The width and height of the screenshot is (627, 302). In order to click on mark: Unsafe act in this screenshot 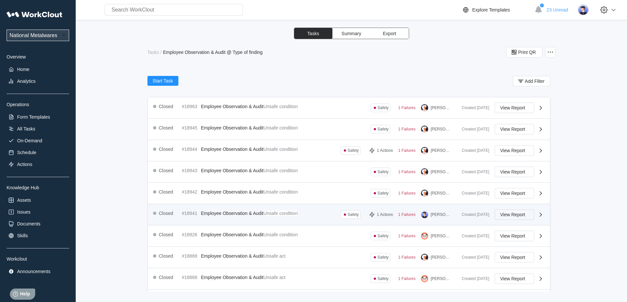, I will do `click(274, 256)`.